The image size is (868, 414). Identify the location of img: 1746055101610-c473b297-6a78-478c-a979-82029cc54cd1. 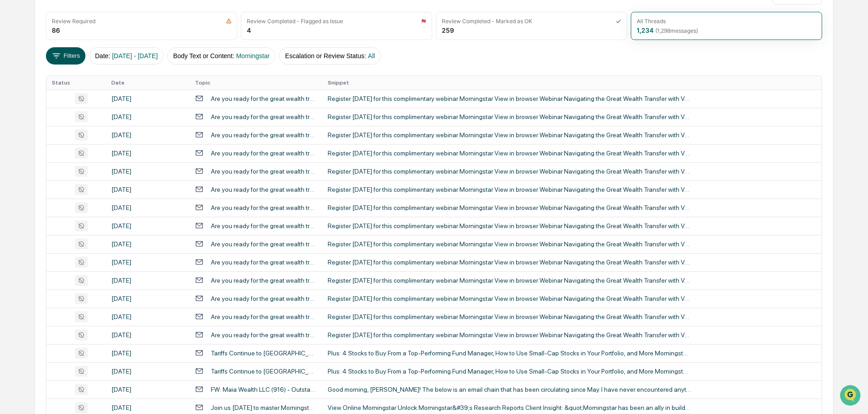
(18, 78).